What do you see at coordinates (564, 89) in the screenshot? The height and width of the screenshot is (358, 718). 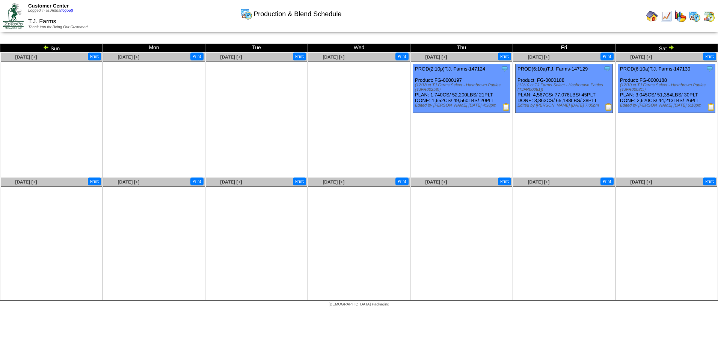 I see `div: Product: FG-0000188 PLAN: 4,567CS / 77,076LBS / 45PLT DONE: 3,863CS / 65,188LBS / 38PLT` at bounding box center [564, 89].